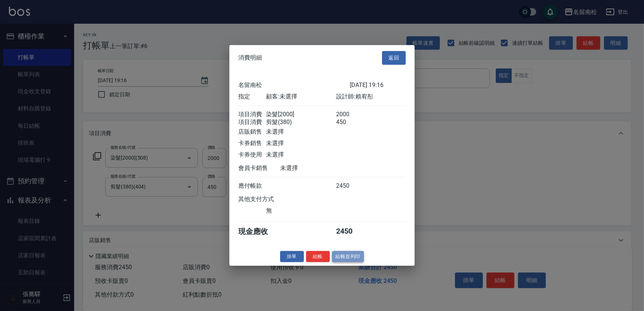 The width and height of the screenshot is (644, 311). I want to click on div: 2000, so click(350, 114).